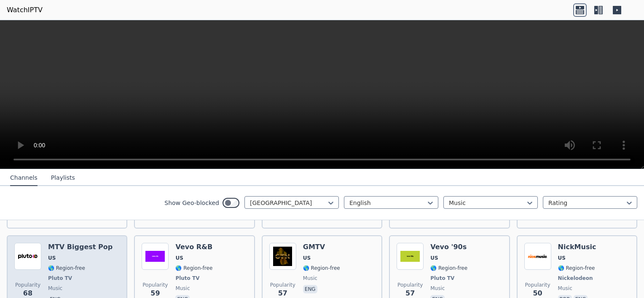 The height and width of the screenshot is (298, 644). Describe the element at coordinates (578, 248) in the screenshot. I see `h6: NickMusic` at that location.